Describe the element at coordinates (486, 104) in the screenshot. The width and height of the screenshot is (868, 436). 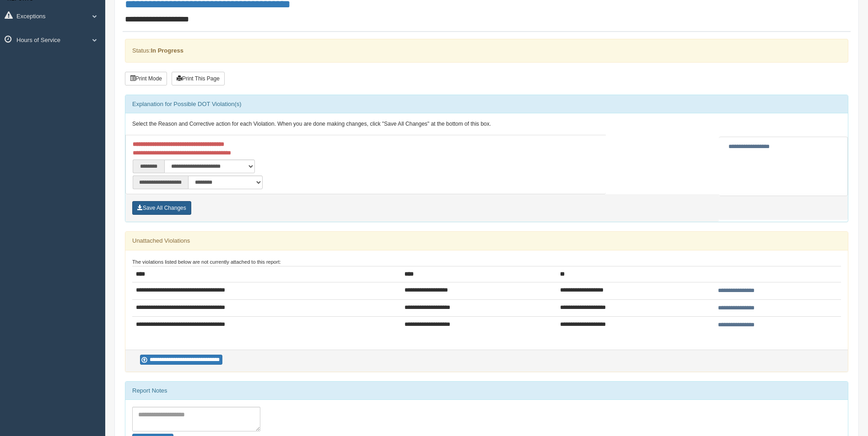
I see `div: Explanation for Possible DOT Violation(s)` at that location.